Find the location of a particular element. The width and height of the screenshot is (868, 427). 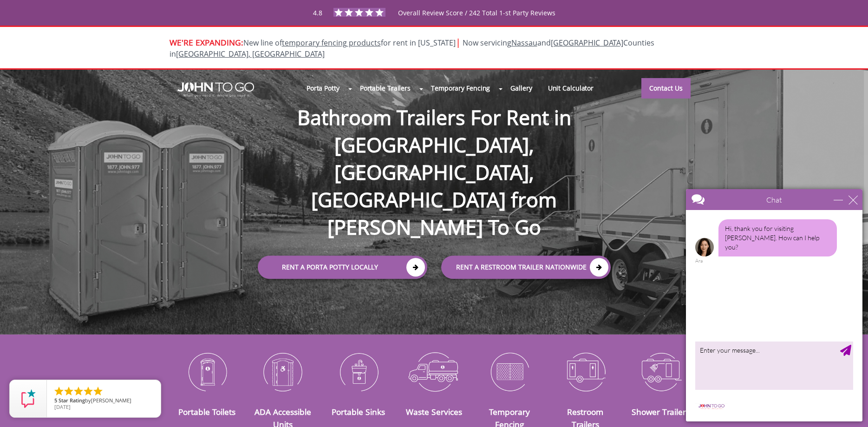

span: 4.8 is located at coordinates (318, 13).